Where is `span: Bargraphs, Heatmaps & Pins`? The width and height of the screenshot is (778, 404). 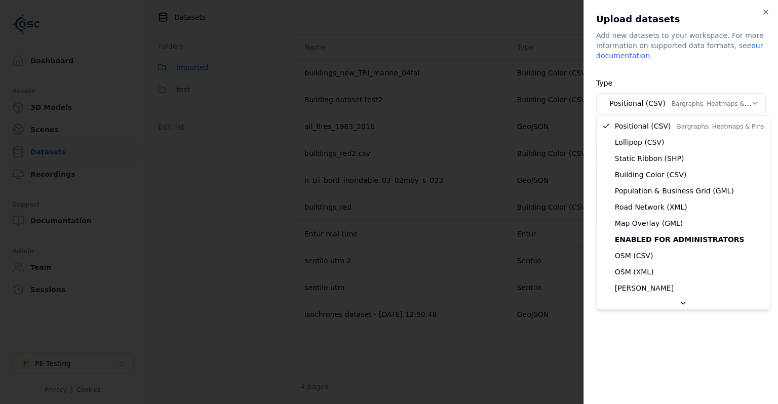 span: Bargraphs, Heatmaps & Pins is located at coordinates (720, 127).